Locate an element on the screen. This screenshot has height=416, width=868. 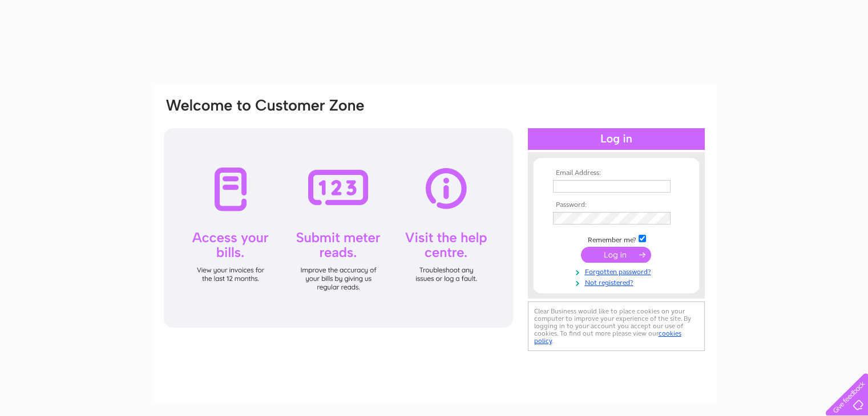
th: Email Address: is located at coordinates (616, 173).